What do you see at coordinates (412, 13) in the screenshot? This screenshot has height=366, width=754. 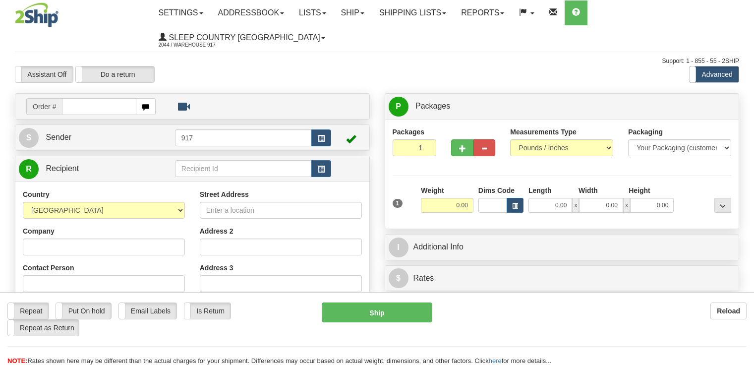 I see `a: Shipping lists` at bounding box center [412, 13].